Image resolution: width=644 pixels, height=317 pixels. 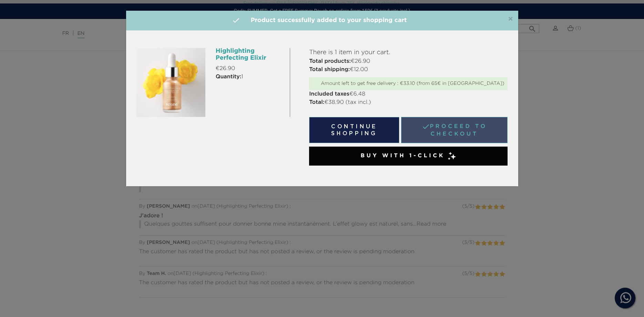 I want to click on strong: Total products:, so click(x=330, y=62).